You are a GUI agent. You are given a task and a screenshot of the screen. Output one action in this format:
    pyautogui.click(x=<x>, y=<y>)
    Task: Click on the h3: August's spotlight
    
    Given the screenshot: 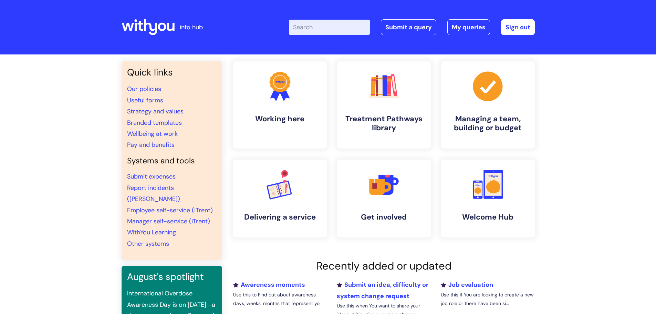 What is the action you would take?
    pyautogui.click(x=172, y=277)
    